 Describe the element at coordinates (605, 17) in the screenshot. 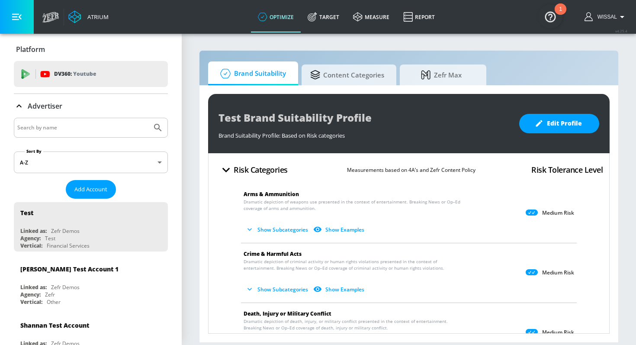

I see `button: Wissal` at that location.